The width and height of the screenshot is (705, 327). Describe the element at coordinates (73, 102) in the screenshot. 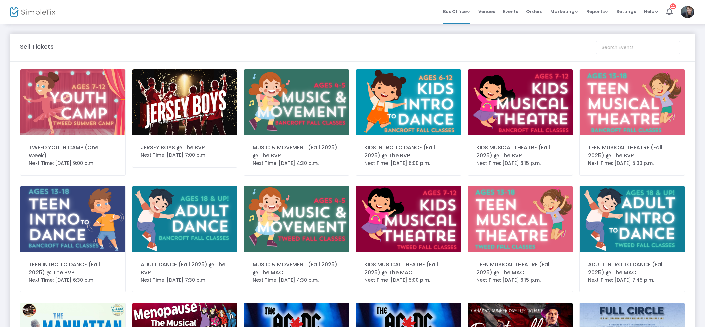

I see `img: 63875005041076159614.png` at that location.